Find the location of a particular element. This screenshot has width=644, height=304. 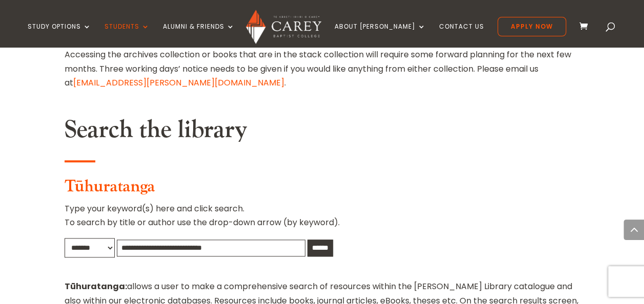

strong: Tūhuratanga: is located at coordinates (96, 286).